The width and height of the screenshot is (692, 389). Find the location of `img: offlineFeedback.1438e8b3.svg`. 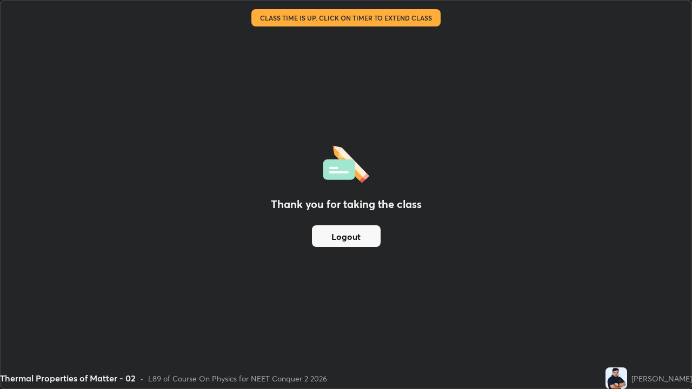

img: offlineFeedback.1438e8b3.svg is located at coordinates (346, 163).